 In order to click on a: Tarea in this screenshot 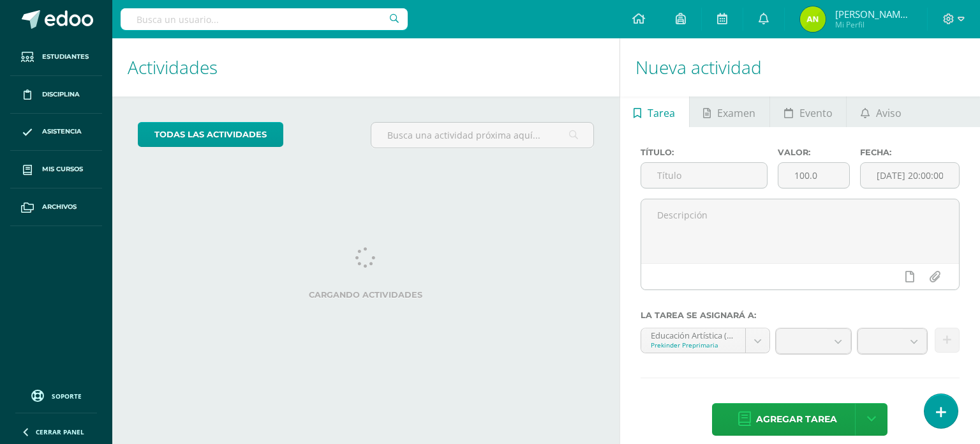, I will do `click(655, 112)`.